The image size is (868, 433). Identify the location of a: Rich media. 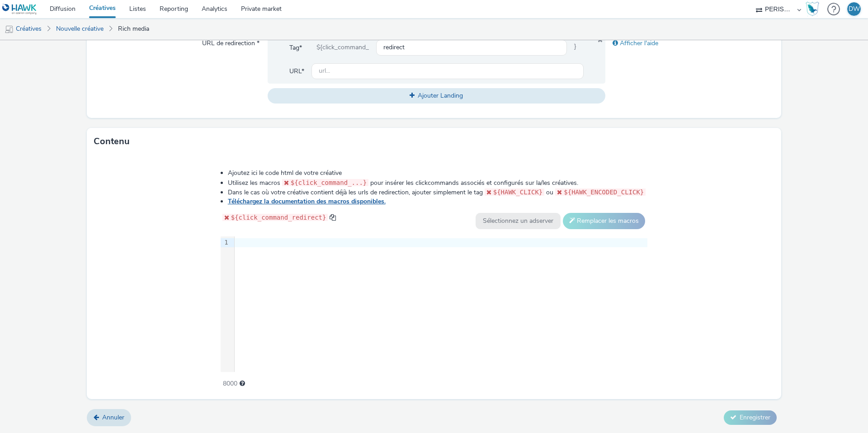
(134, 29).